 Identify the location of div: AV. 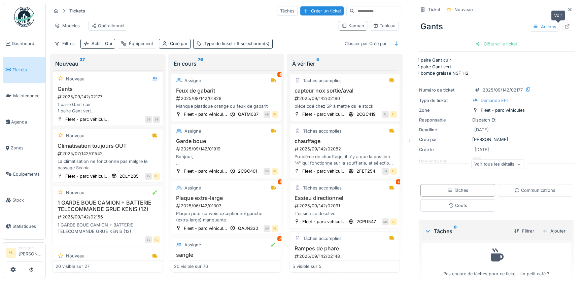
(148, 176).